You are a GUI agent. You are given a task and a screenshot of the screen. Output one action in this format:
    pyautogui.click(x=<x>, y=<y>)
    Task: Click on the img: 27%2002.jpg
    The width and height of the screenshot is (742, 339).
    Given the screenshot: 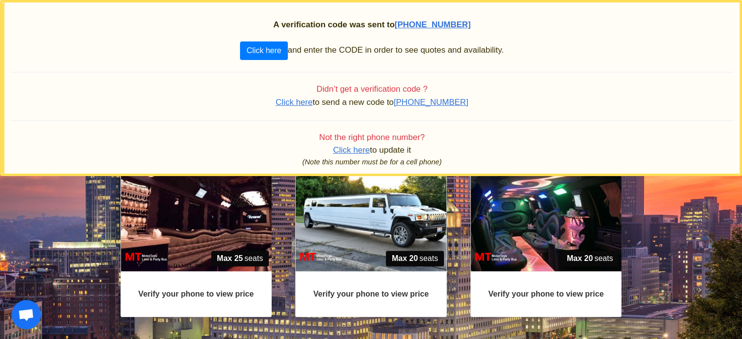 What is the action you would take?
    pyautogui.click(x=546, y=214)
    